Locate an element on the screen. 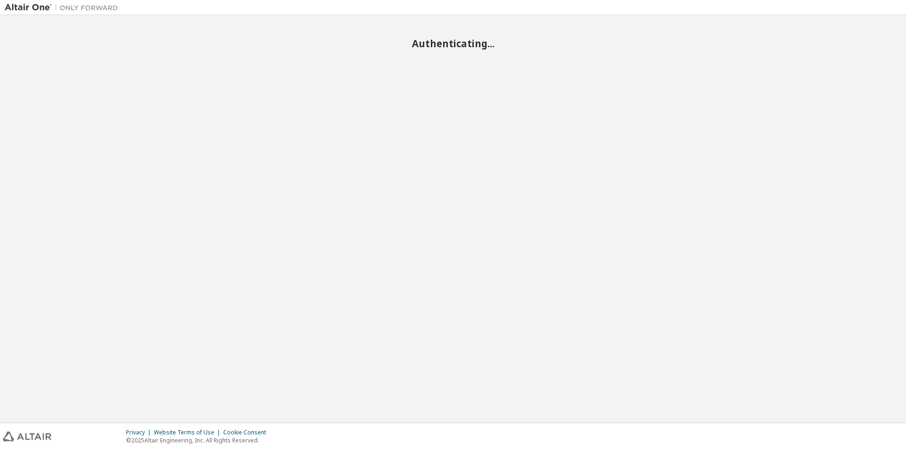 Image resolution: width=906 pixels, height=450 pixels. div: Cookie Consent is located at coordinates (247, 432).